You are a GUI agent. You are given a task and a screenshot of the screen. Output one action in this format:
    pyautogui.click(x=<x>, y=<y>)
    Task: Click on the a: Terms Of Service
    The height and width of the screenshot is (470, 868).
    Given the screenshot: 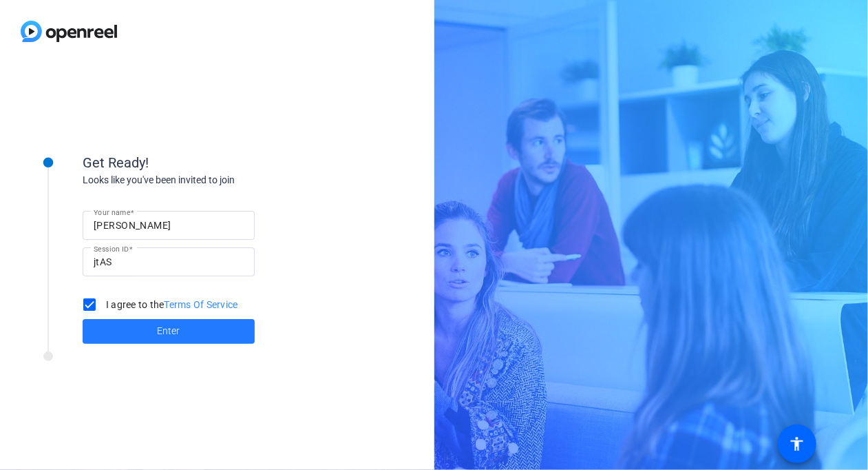 What is the action you would take?
    pyautogui.click(x=201, y=304)
    